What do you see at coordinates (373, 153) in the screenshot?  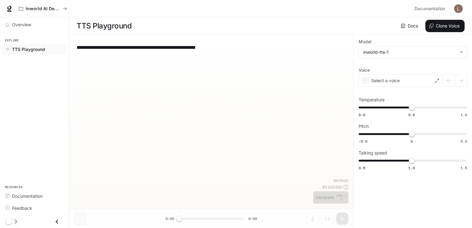 I see `p: Talking speed` at bounding box center [373, 153].